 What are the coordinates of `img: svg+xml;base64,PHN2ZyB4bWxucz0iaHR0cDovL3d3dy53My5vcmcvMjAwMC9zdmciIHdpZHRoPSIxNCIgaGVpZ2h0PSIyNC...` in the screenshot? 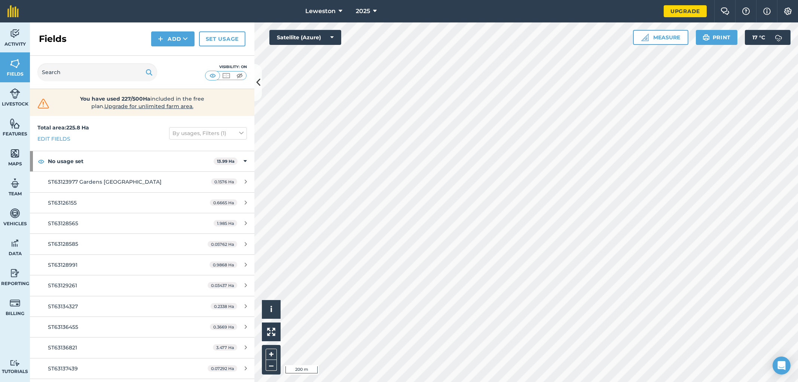 It's located at (161, 39).